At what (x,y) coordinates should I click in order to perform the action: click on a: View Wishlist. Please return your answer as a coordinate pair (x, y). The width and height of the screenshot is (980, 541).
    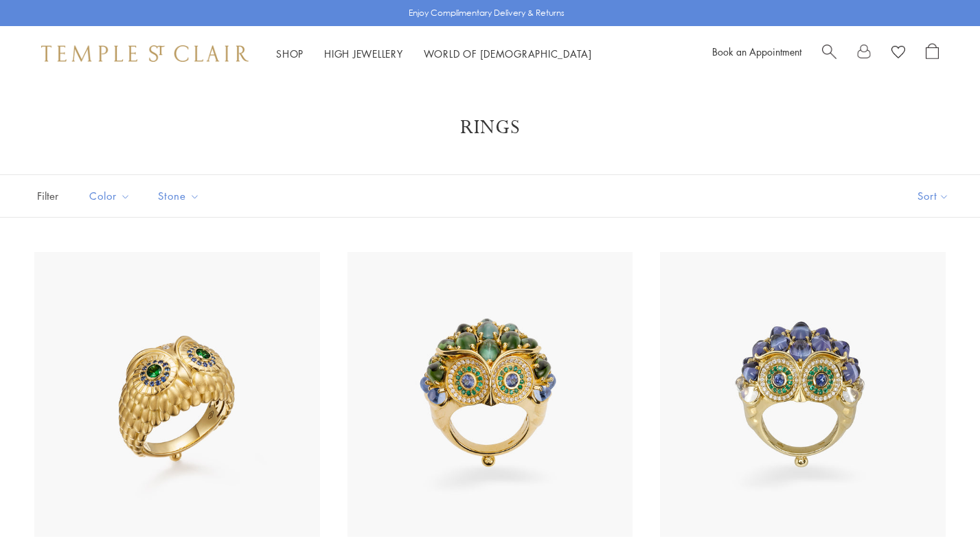
    Looking at the image, I should click on (898, 53).